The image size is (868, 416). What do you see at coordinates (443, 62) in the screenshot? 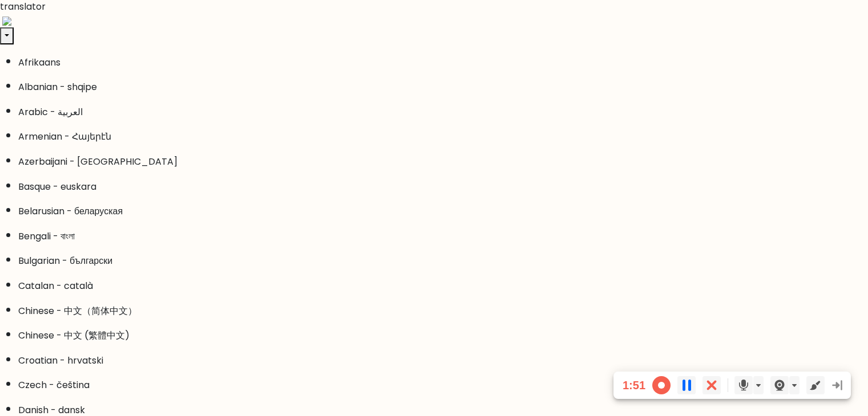
I see `a: Afrikaans` at bounding box center [443, 62].